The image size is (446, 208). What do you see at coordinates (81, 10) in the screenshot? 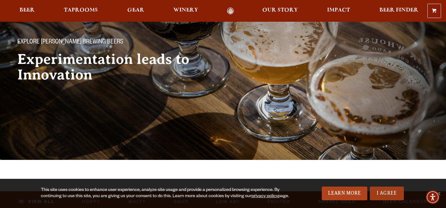
I see `span: Taprooms` at bounding box center [81, 10].